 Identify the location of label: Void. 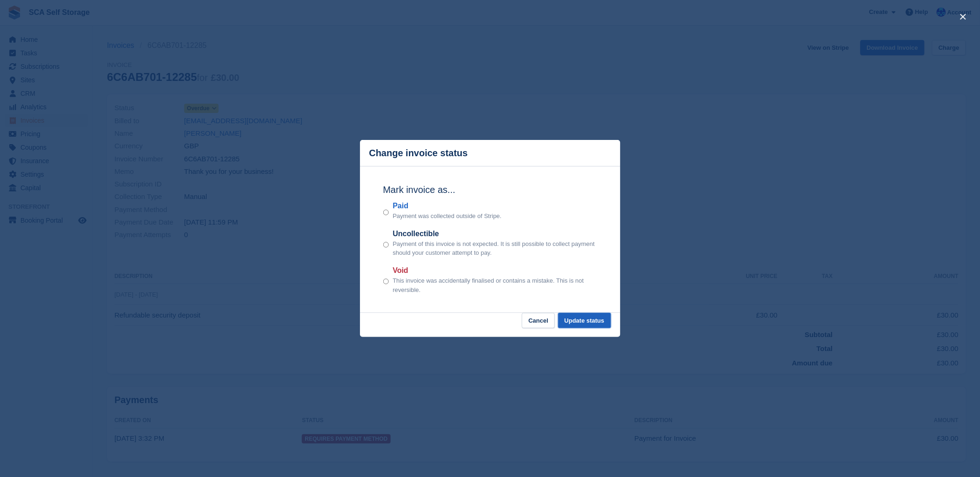
(494, 270).